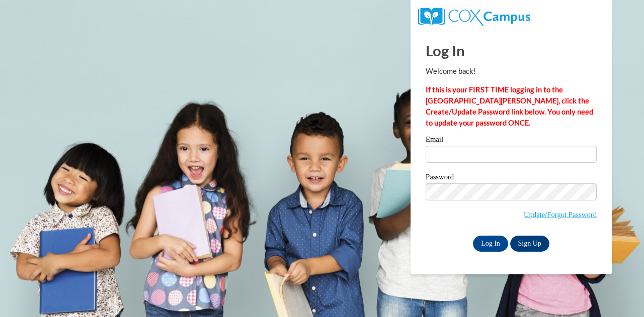 The image size is (644, 317). What do you see at coordinates (511, 178) in the screenshot?
I see `label: Password` at bounding box center [511, 178].